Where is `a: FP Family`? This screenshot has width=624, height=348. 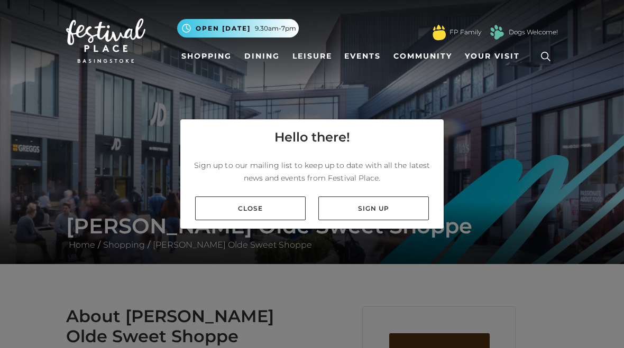 a: FP Family is located at coordinates (465, 32).